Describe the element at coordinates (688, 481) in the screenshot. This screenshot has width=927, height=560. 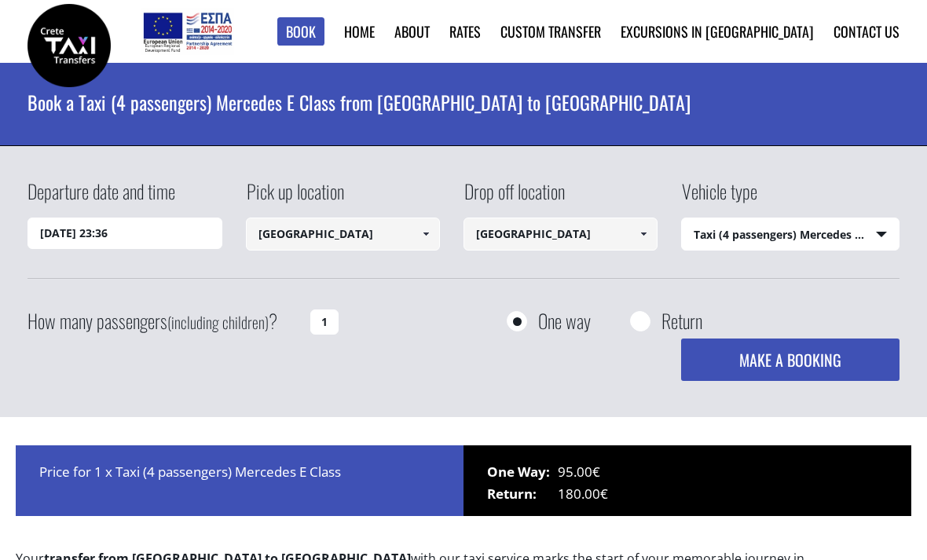
I see `div: 95.00€ 180.00€` at that location.